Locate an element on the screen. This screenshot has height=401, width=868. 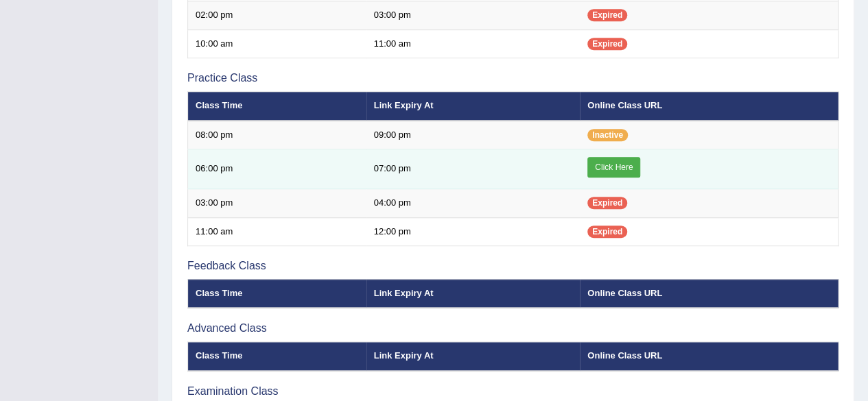
td: 10:00 am is located at coordinates (277, 44).